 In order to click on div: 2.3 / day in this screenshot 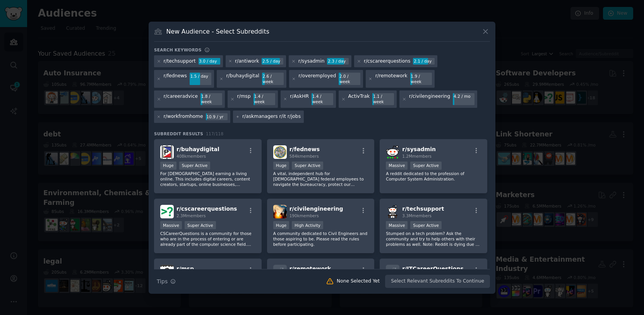, I will do `click(338, 62)`.